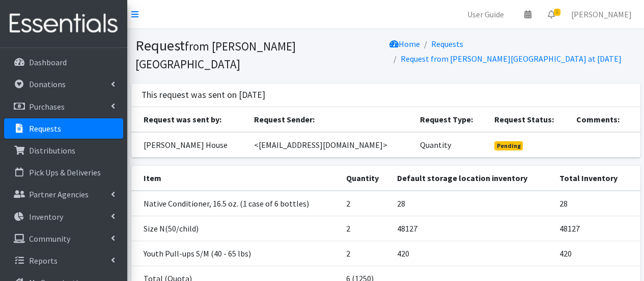 This screenshot has width=644, height=281. What do you see at coordinates (509, 146) in the screenshot?
I see `span: Pending` at bounding box center [509, 146].